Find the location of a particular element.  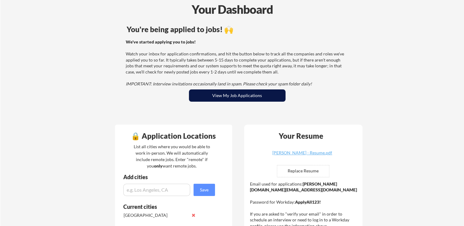

div: Watch your inbox for application confirmations, and hit the button below to track all the compani... is located at coordinates (236, 63).